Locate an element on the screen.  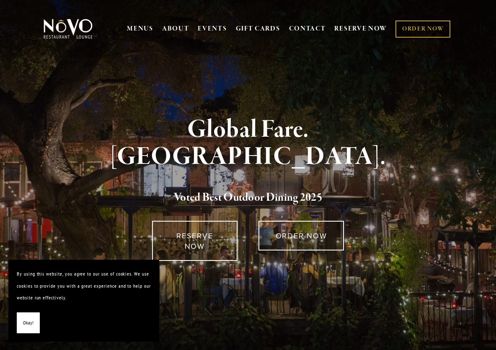
a: GIFT CARDS is located at coordinates (258, 29).